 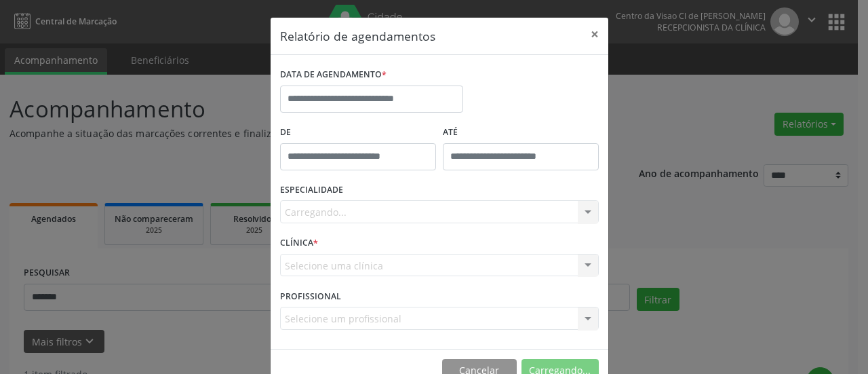 I want to click on h5: Relatório de agendamentos, so click(x=358, y=36).